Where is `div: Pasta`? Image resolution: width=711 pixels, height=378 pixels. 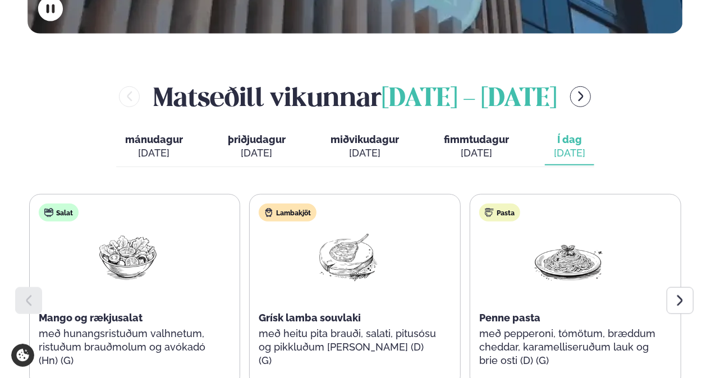 div: Pasta is located at coordinates (499, 213).